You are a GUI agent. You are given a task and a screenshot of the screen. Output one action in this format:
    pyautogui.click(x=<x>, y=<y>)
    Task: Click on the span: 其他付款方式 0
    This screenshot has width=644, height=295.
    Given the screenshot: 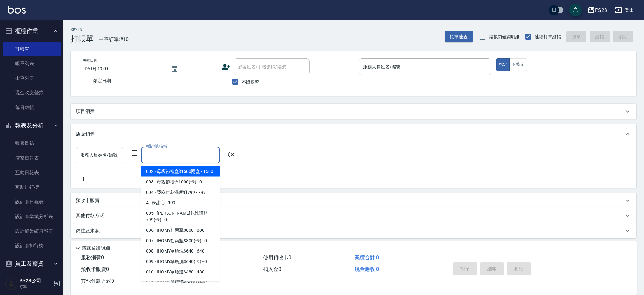 What is the action you would take?
    pyautogui.click(x=97, y=281)
    